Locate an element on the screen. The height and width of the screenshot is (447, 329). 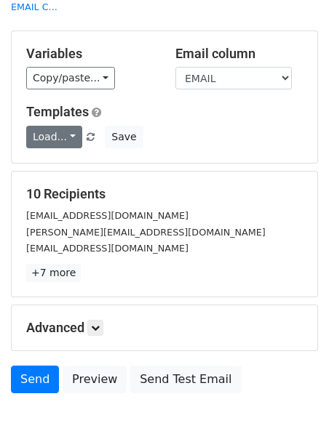
h5: Variables is located at coordinates (89, 54).